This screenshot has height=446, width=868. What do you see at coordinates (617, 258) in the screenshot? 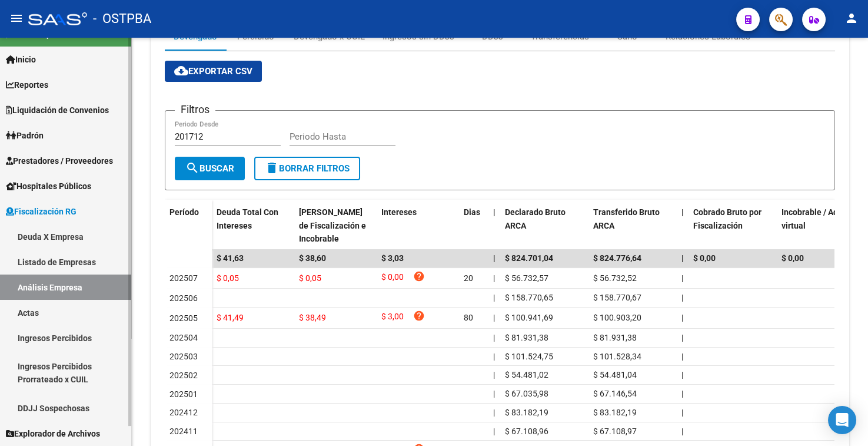
I see `span: $ 824.776,64` at bounding box center [617, 258].